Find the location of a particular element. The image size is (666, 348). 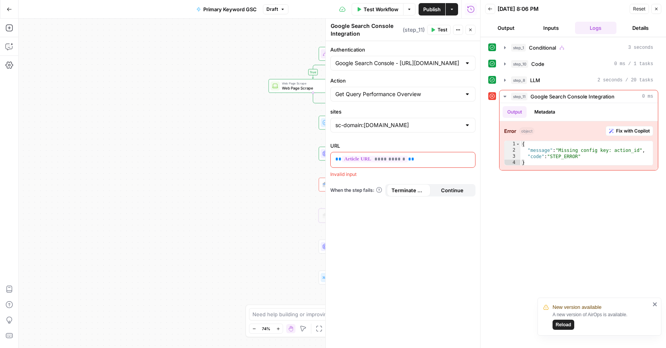

span: Google Search Console Integration is located at coordinates (572, 96).